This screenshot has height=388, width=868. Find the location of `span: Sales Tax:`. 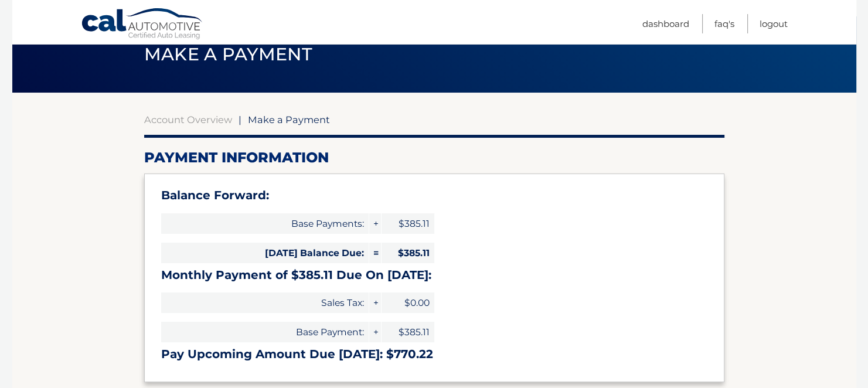

span: Sales Tax: is located at coordinates (265, 302).